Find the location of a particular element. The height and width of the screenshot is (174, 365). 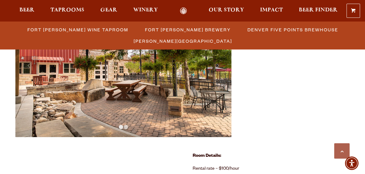

a: Taprooms is located at coordinates (67, 11).